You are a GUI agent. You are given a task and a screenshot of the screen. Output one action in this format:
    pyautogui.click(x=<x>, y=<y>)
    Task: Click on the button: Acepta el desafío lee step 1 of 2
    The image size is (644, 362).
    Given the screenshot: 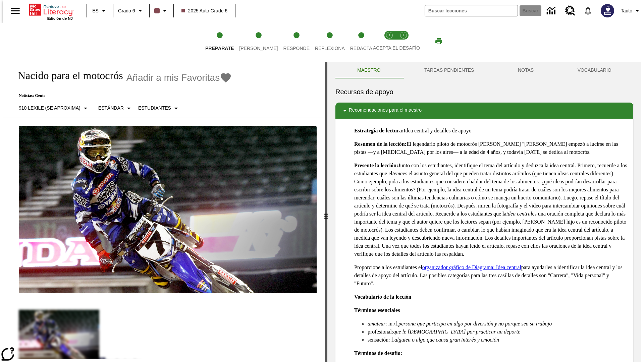 What is the action you would take?
    pyautogui.click(x=389, y=41)
    